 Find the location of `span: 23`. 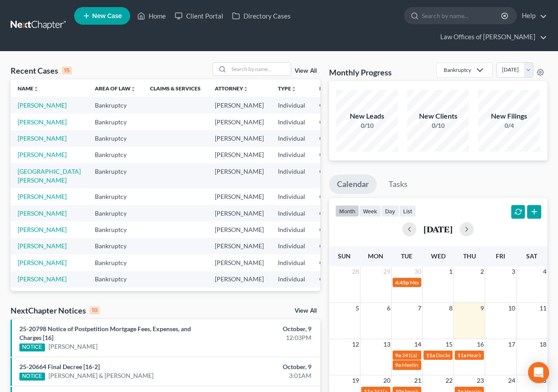

span: 23 is located at coordinates (480, 380).